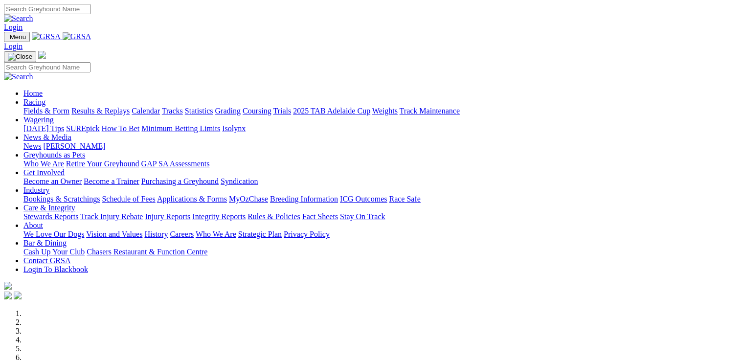 This screenshot has width=744, height=363. Describe the element at coordinates (331, 110) in the screenshot. I see `a: 2025 TAB Adelaide Cup` at that location.